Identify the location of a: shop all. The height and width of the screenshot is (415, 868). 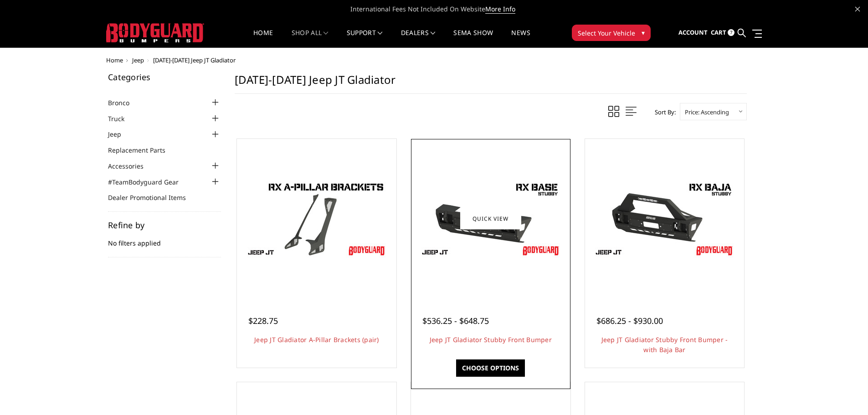
(310, 39).